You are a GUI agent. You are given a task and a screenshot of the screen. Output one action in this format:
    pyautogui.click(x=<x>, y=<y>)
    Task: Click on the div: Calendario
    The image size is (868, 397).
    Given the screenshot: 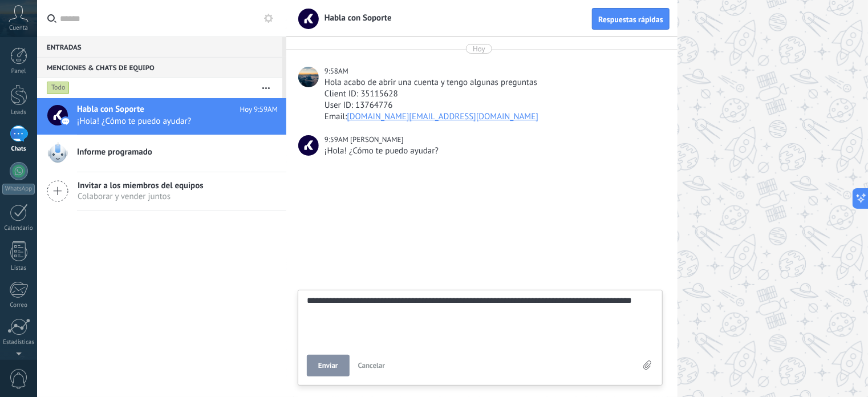 What is the action you would take?
    pyautogui.click(x=19, y=228)
    